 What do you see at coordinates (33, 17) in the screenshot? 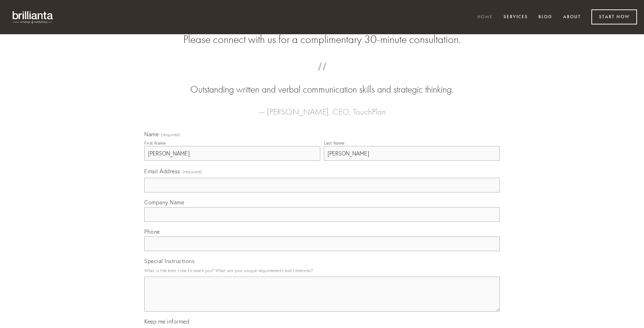
I see `img: brillianta - research, strategy, marketing` at bounding box center [33, 17].